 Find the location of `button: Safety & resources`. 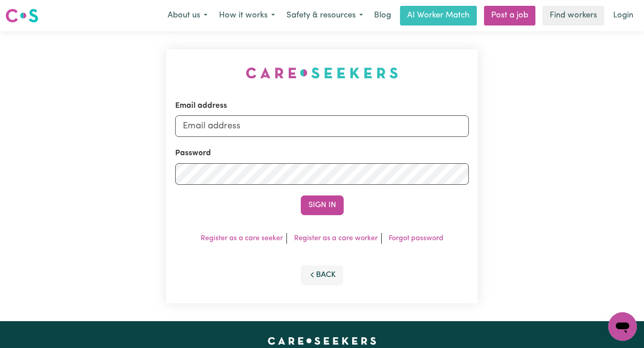

button: Safety & resources is located at coordinates (324, 16).